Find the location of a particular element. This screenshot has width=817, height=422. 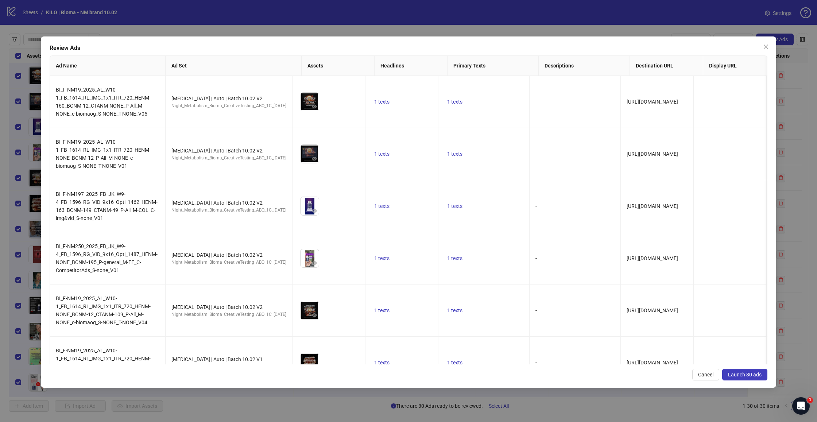

th: Assets is located at coordinates (338, 66).